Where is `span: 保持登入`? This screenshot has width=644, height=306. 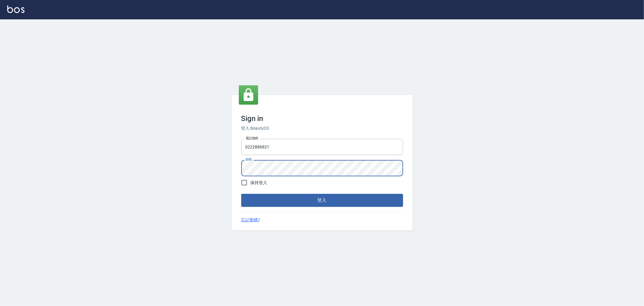 span: 保持登入 is located at coordinates (259, 183).